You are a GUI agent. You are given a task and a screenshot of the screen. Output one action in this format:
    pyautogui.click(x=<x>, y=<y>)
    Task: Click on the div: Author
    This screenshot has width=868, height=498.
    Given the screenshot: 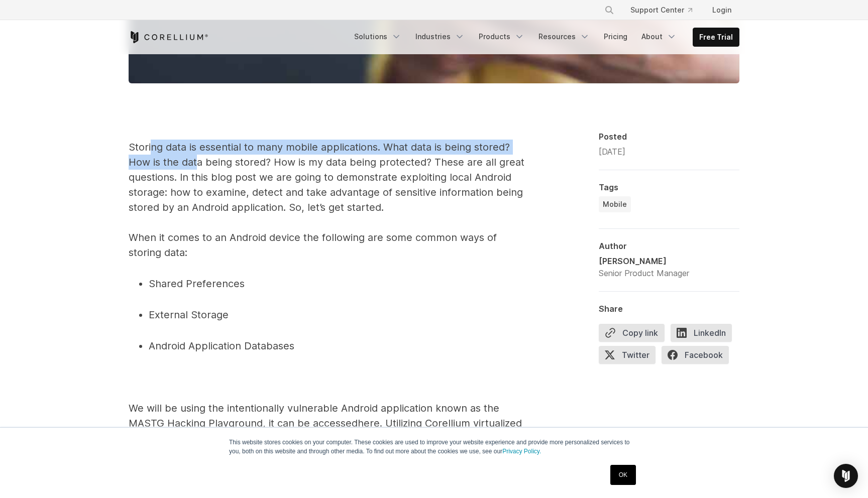 What is the action you would take?
    pyautogui.click(x=669, y=246)
    